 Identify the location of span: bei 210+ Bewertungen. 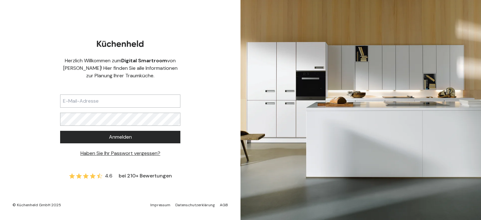
(145, 176).